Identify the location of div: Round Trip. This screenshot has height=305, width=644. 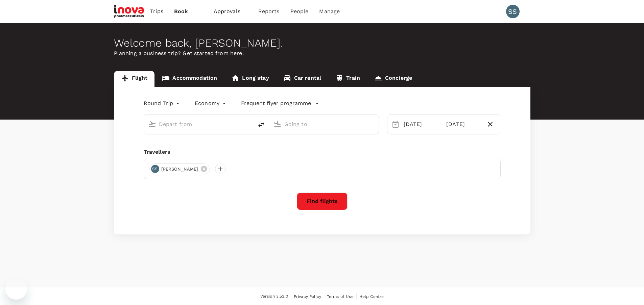
(163, 103).